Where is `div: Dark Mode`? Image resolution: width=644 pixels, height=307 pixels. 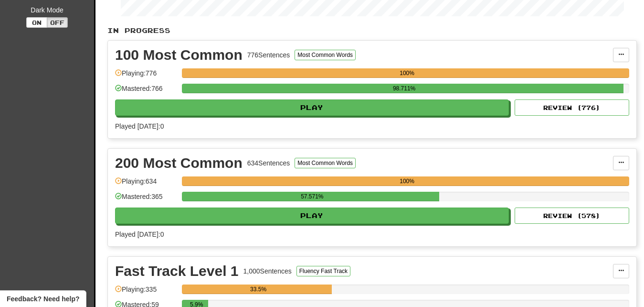 div: Dark Mode is located at coordinates (47, 10).